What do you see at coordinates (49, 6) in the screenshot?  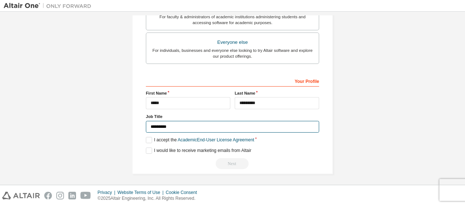 I see `img: Altair One` at bounding box center [49, 6].